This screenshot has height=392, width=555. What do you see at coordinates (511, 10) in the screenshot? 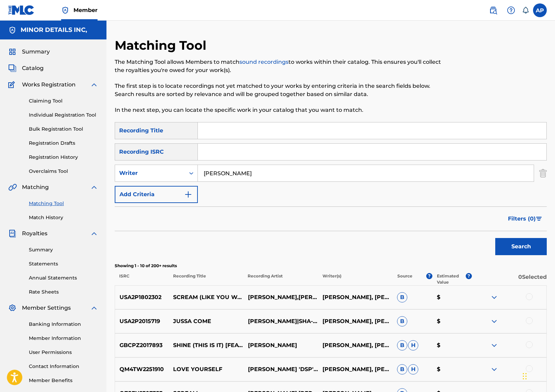
I see `img: help` at bounding box center [511, 10].